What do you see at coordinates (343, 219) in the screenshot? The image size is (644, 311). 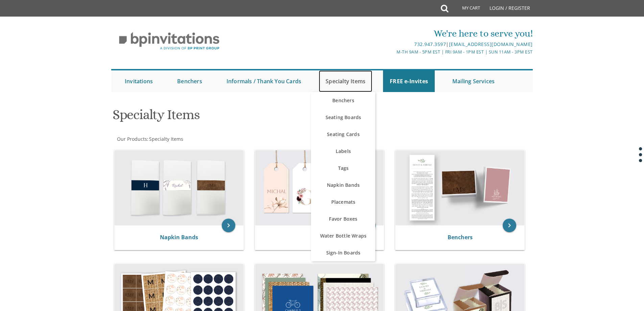 I see `a: Favor Boxes` at bounding box center [343, 219].